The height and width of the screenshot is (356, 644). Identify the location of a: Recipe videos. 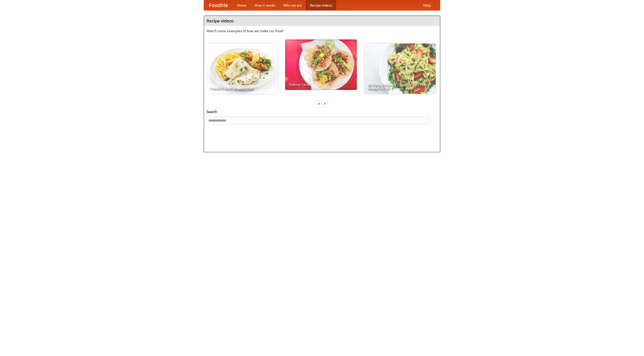
(321, 5).